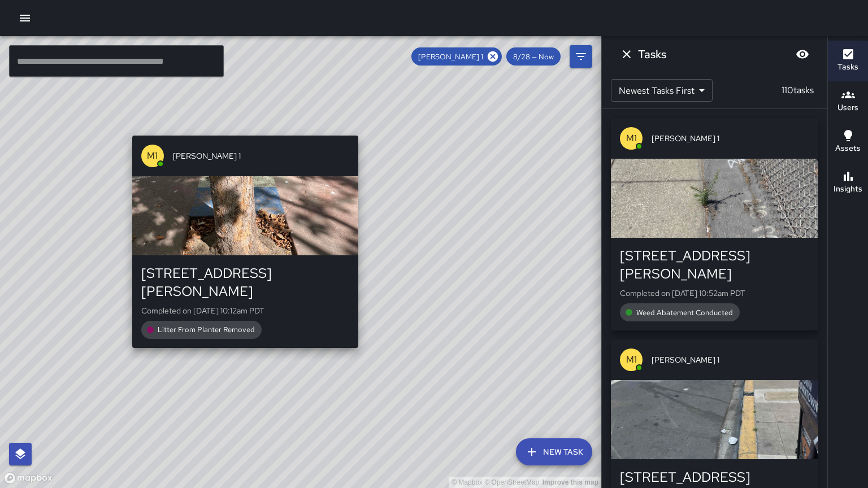 This screenshot has width=868, height=488. Describe the element at coordinates (847, 142) in the screenshot. I see `button: Assets` at that location.